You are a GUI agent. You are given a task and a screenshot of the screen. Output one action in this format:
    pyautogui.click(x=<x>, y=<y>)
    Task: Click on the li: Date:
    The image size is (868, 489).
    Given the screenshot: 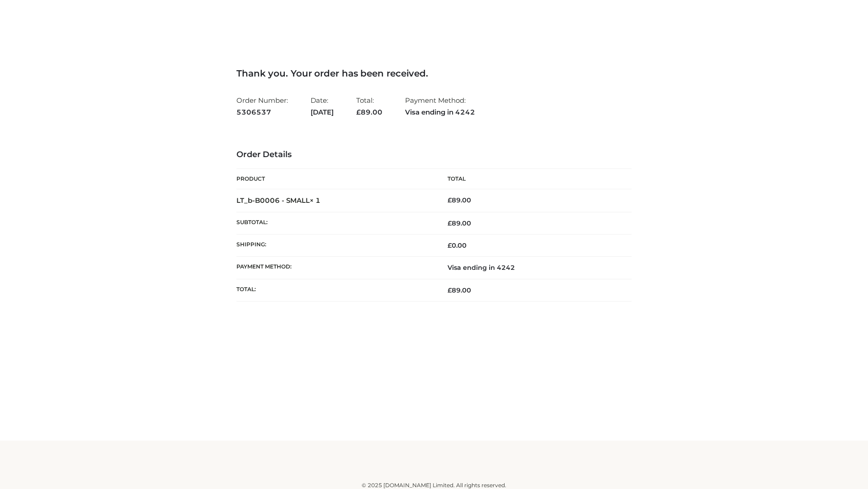 What is the action you would take?
    pyautogui.click(x=322, y=106)
    